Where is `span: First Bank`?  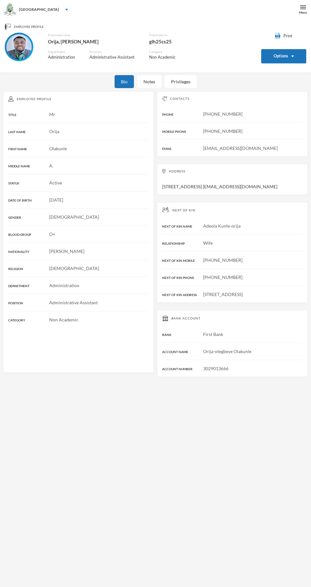 span: First Bank is located at coordinates (213, 334).